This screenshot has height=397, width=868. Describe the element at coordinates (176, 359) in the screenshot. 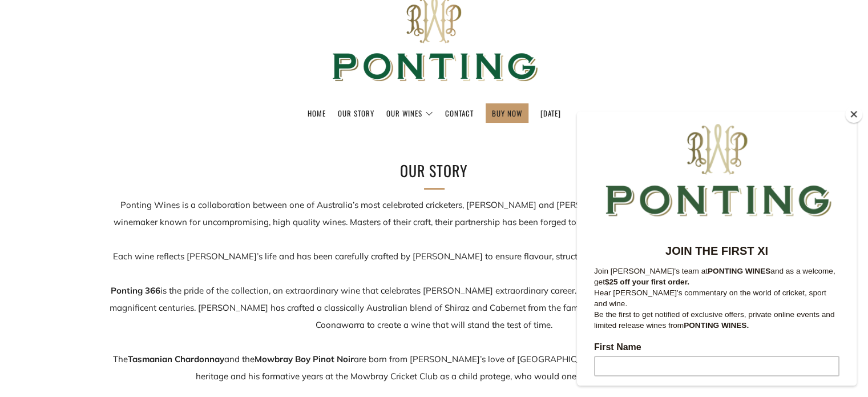

I see `strong: Tasmanian Chardonnay` at that location.